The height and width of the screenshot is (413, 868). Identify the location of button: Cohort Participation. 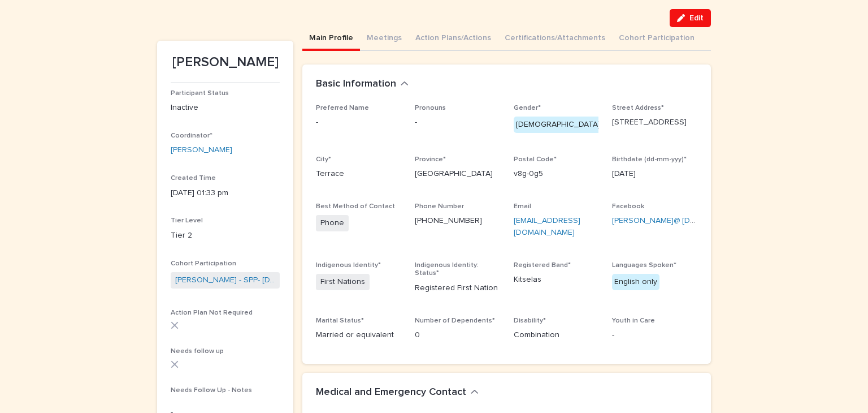
(657, 39).